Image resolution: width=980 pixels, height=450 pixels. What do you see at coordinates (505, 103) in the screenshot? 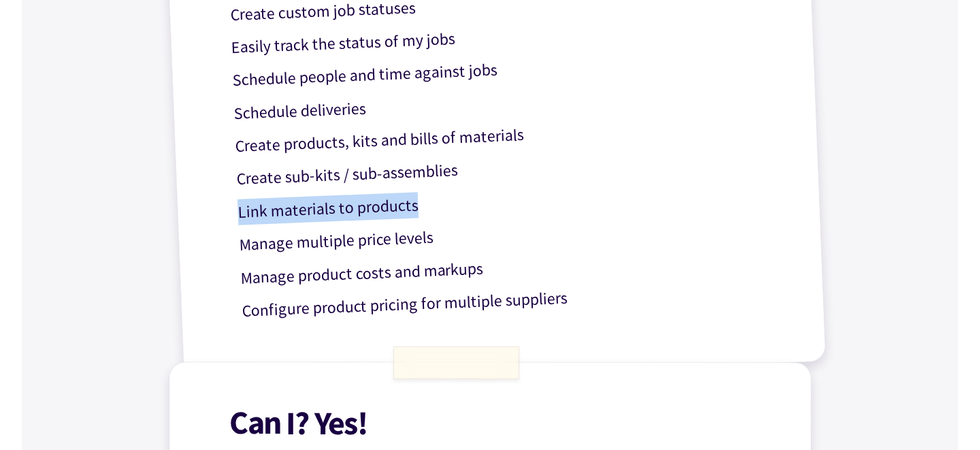
I see `p: Schedule deliveries` at bounding box center [505, 103].